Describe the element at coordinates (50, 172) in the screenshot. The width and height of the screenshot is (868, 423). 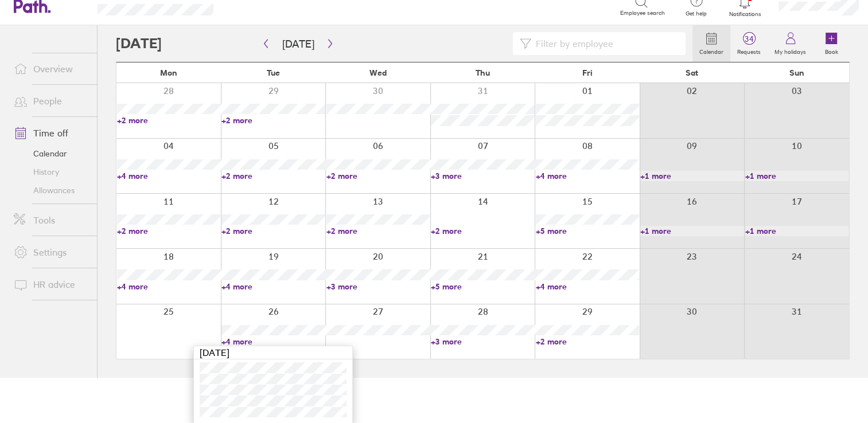
I see `a: History` at that location.